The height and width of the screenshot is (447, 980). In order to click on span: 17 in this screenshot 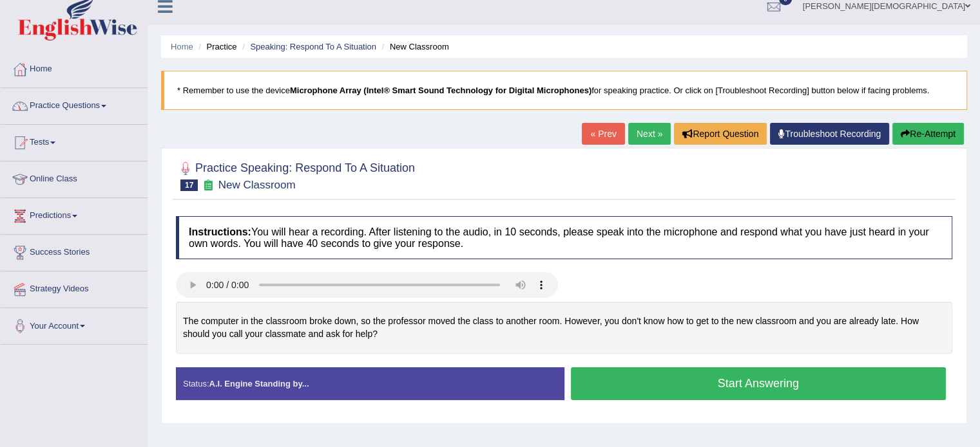, I will do `click(189, 185)`.